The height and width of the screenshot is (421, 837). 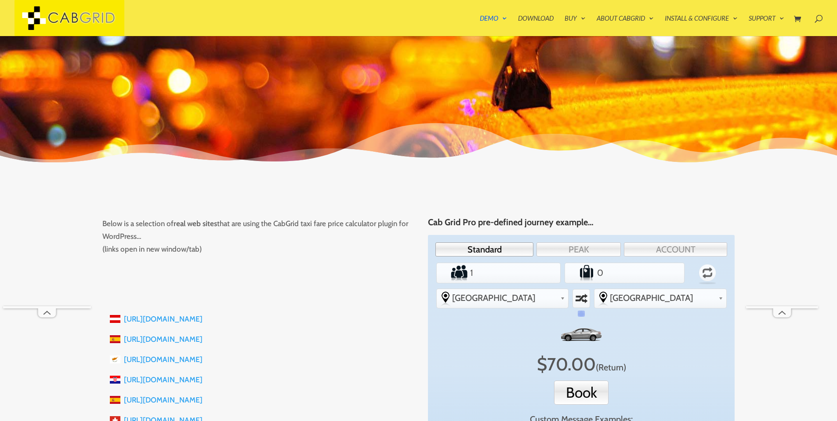 I want to click on a: Demo, so click(x=493, y=25).